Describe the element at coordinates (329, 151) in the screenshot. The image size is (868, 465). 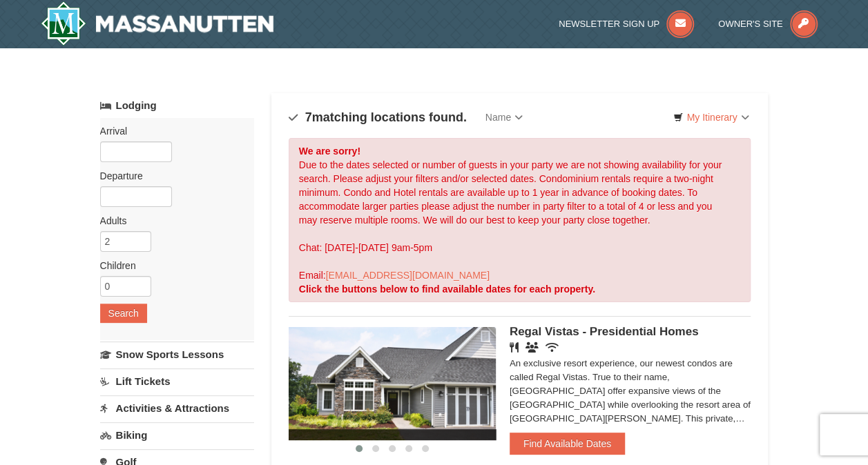
I see `strong: We are sorry!` at that location.